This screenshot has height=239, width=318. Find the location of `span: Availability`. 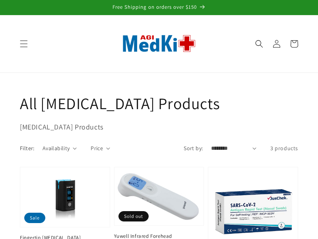

span: Availability is located at coordinates (56, 148).